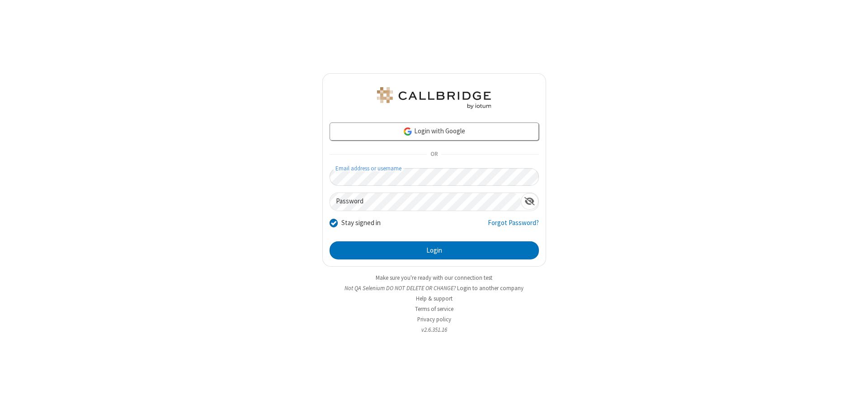 This screenshot has width=868, height=414. What do you see at coordinates (434, 330) in the screenshot?
I see `li: v2.6.351.16` at bounding box center [434, 330].